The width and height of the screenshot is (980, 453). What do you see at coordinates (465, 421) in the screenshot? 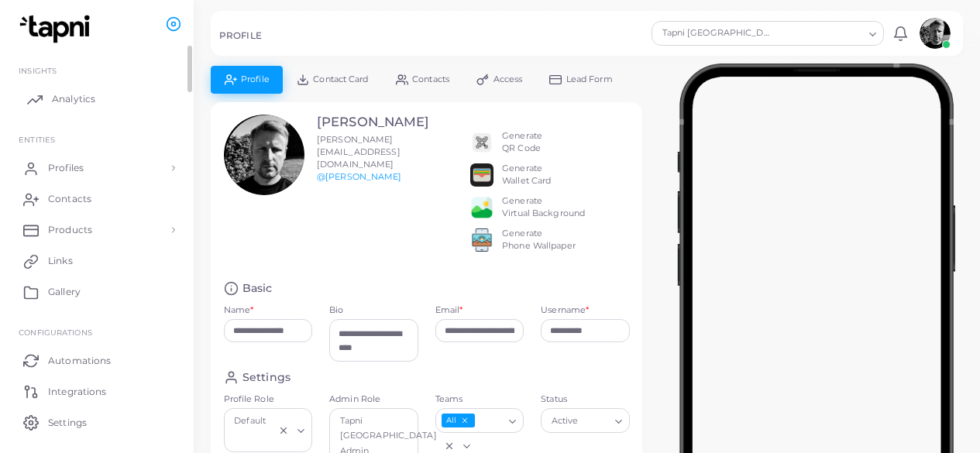
I see `button: Deselect All` at bounding box center [465, 421].